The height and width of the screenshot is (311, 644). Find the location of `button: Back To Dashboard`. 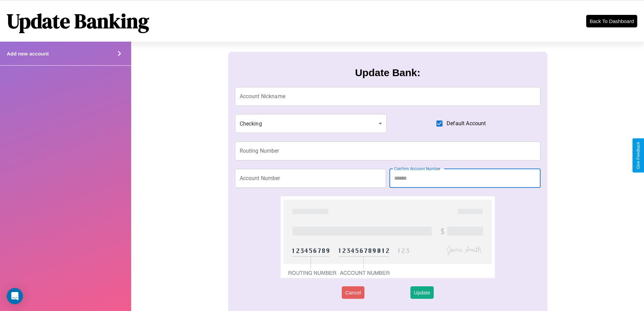

button: Back To Dashboard is located at coordinates (612, 21).